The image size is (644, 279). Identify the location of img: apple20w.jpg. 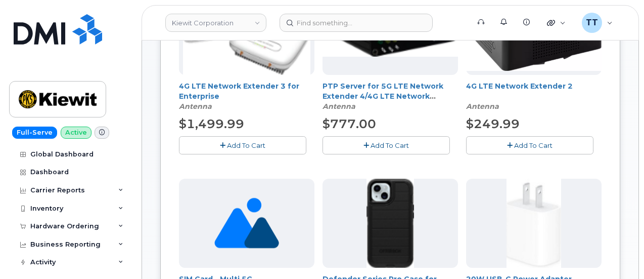
(534, 223).